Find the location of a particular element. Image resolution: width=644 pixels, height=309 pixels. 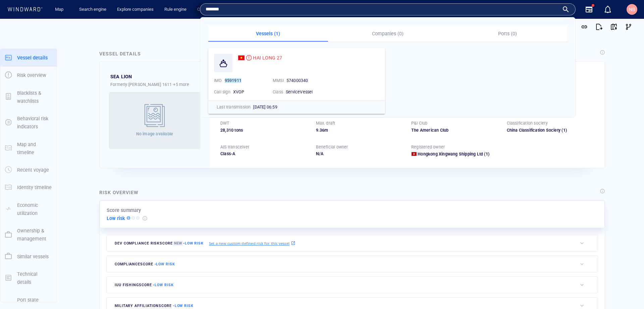

span: 574000340 is located at coordinates (298, 80).